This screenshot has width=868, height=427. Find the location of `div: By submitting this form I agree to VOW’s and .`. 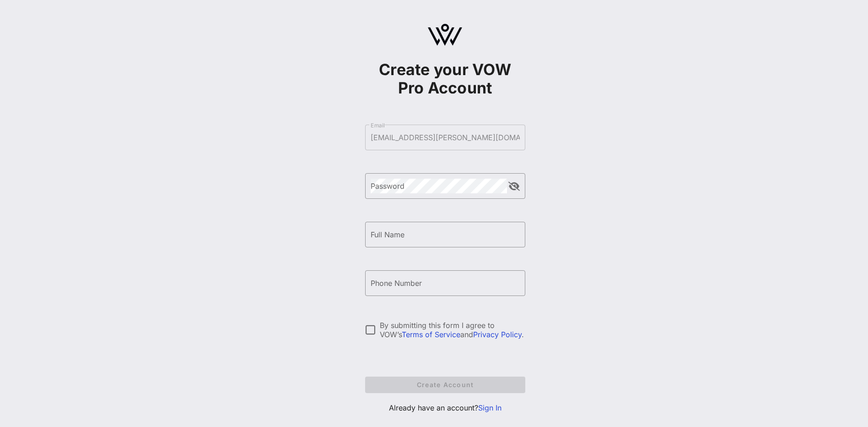

div: By submitting this form I agree to VOW’s and . is located at coordinates (453, 330).